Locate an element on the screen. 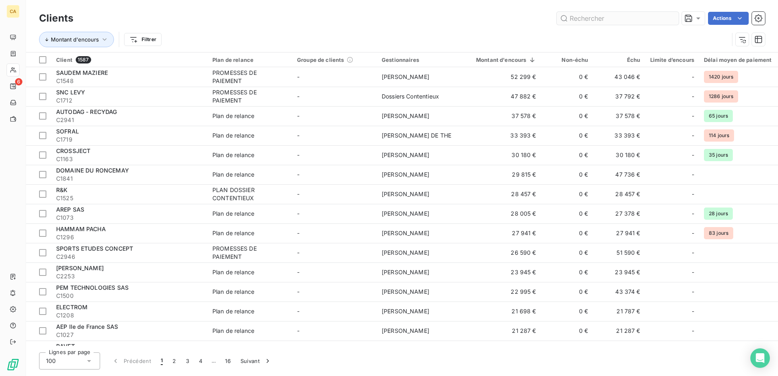 The image size is (778, 376). span: HAMMAM PACHA is located at coordinates (81, 229).